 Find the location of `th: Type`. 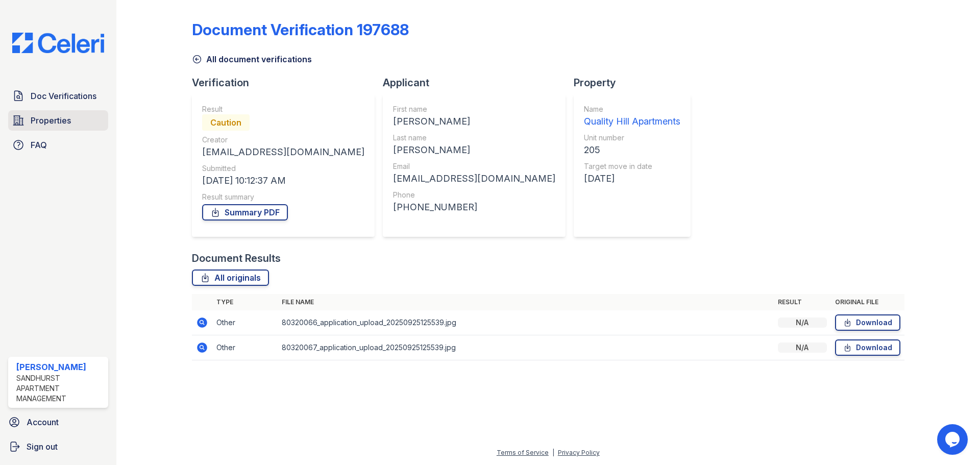

th: Type is located at coordinates (245, 303).